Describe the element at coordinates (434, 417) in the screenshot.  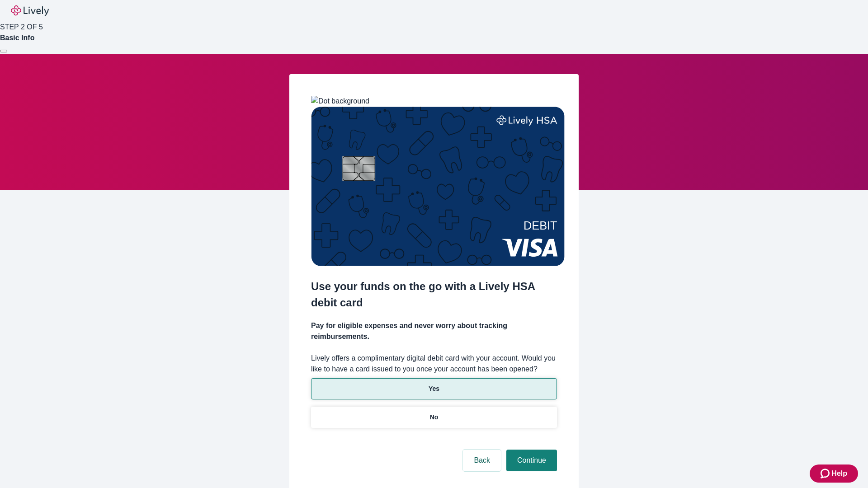
I see `p: No` at that location.